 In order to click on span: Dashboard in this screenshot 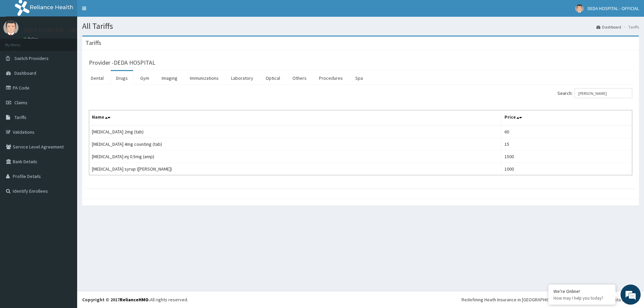, I will do `click(25, 73)`.